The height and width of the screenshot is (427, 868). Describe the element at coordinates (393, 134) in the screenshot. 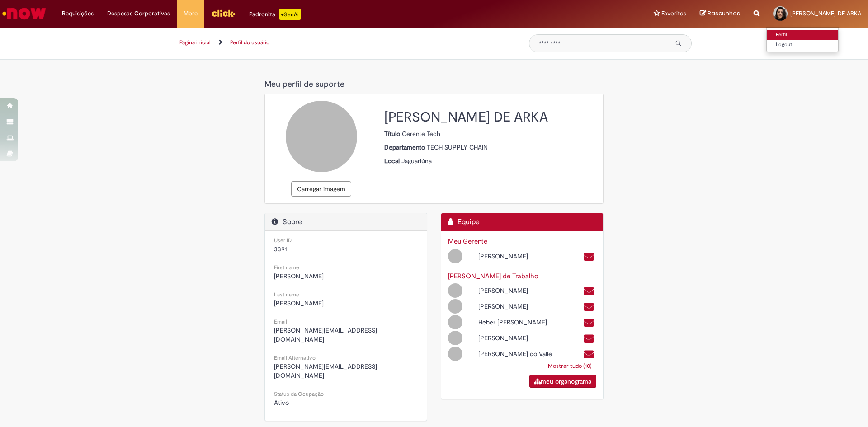

I see `strong: Título` at that location.